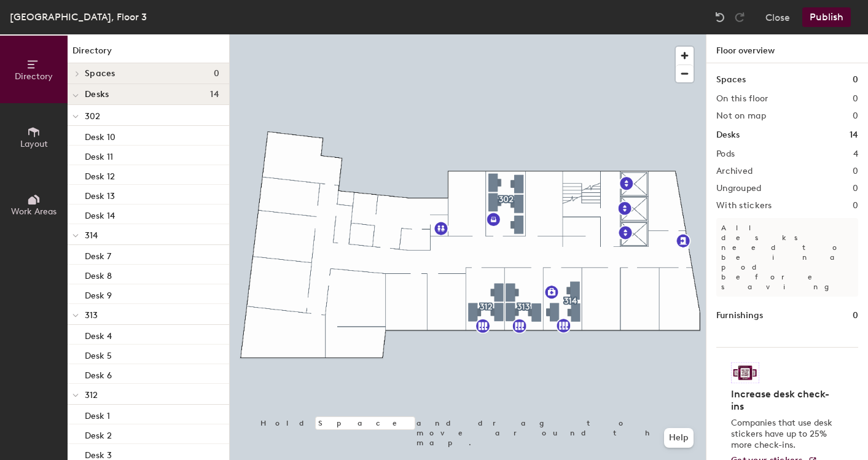 This screenshot has height=460, width=868. Describe the element at coordinates (739, 189) in the screenshot. I see `h2: Ungrouped` at that location.